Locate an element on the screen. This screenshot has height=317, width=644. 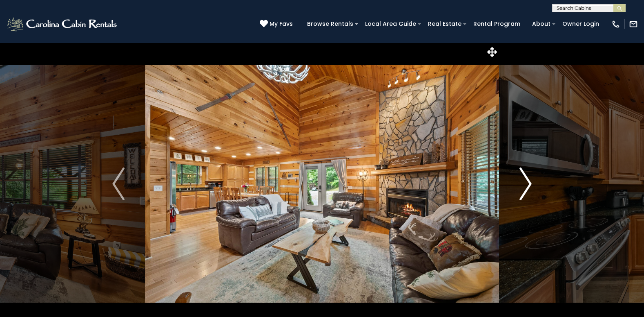
a: About is located at coordinates (541, 24).